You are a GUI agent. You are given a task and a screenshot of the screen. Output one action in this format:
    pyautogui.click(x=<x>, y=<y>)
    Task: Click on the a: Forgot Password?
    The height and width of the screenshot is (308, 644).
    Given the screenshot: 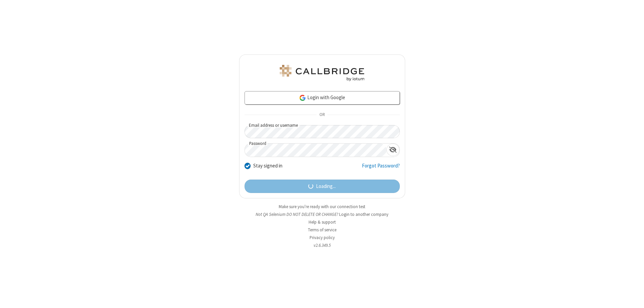 What is the action you would take?
    pyautogui.click(x=381, y=168)
    